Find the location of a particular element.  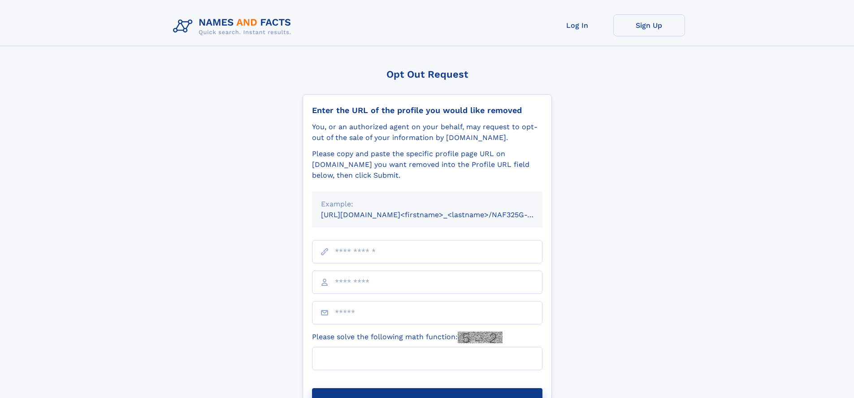

div: Enter the URL of the profile you would like removed is located at coordinates (427, 110).